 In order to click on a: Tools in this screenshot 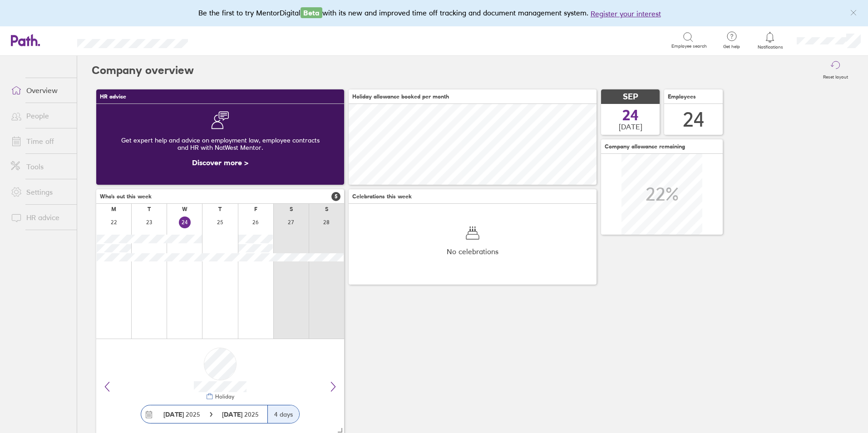, I will do `click(40, 167)`.